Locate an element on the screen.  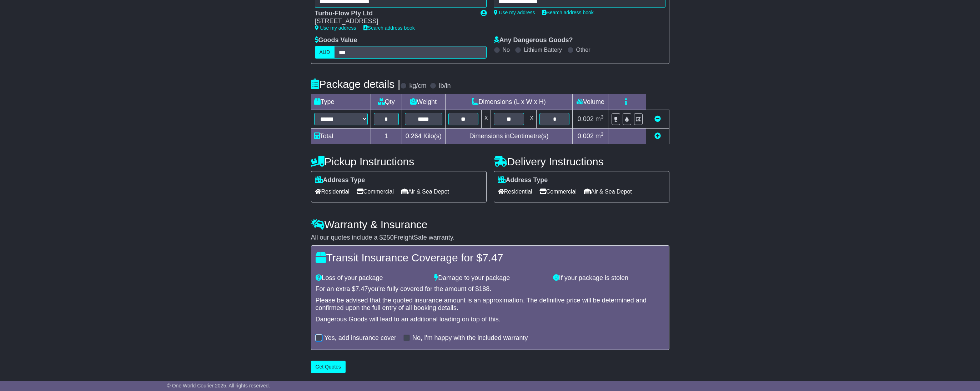
div: Damage to your package is located at coordinates (490, 279).